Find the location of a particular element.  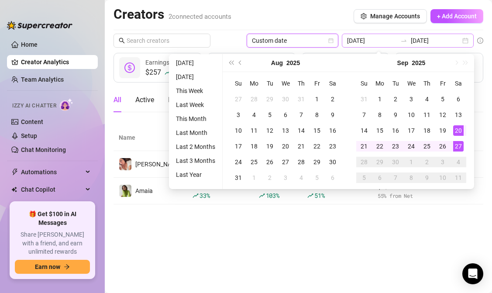

li: This Month is located at coordinates (195, 119).